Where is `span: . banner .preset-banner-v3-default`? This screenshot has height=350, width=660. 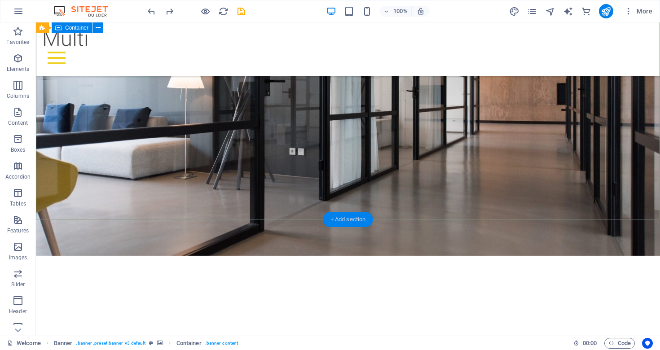 span: . banner .preset-banner-v3-default is located at coordinates (110, 343).